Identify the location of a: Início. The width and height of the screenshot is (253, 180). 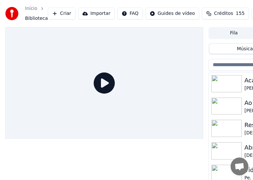
(31, 9).